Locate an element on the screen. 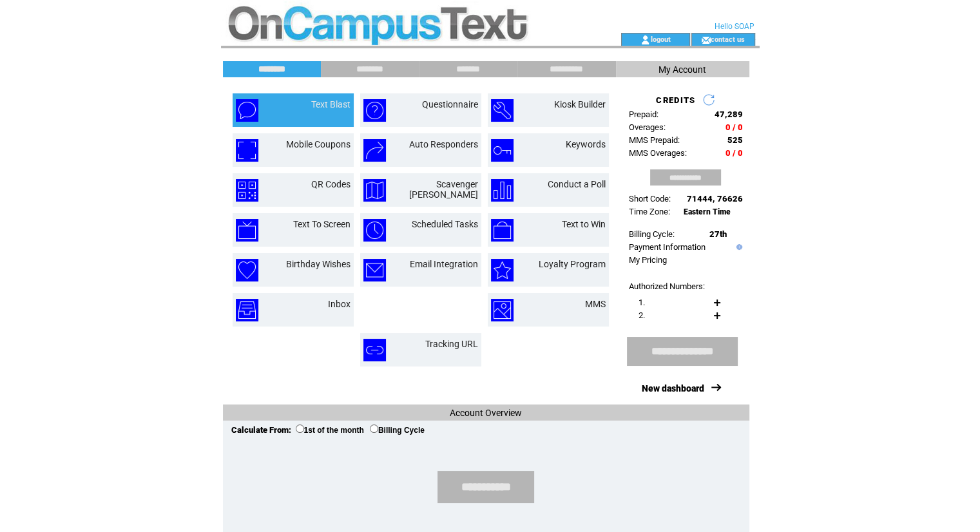  span: 525 is located at coordinates (735, 140).